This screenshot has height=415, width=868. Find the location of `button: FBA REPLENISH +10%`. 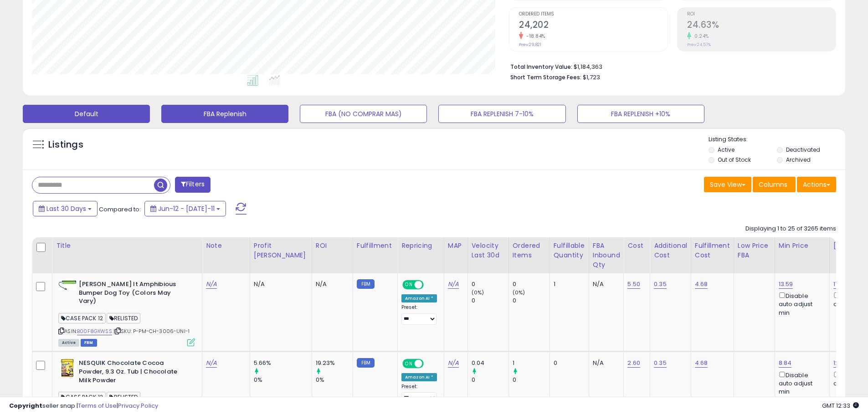

button: FBA REPLENISH +10% is located at coordinates (640, 114).